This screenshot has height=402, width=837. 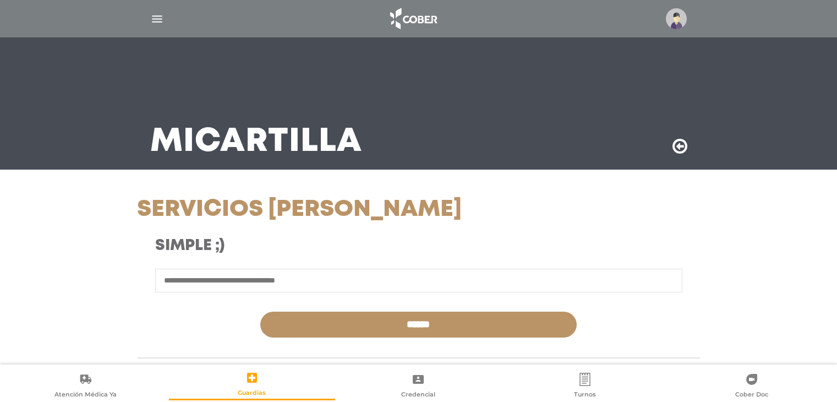 What do you see at coordinates (322, 246) in the screenshot?
I see `h3: Simple ;)` at bounding box center [322, 246].